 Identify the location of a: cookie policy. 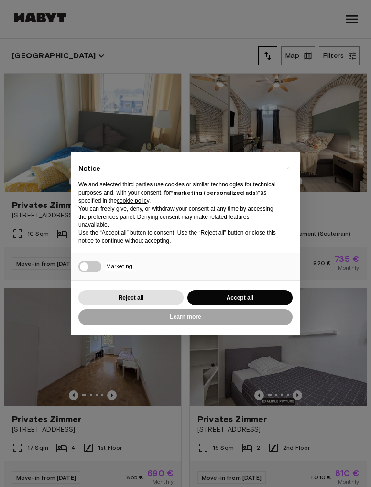
(133, 201).